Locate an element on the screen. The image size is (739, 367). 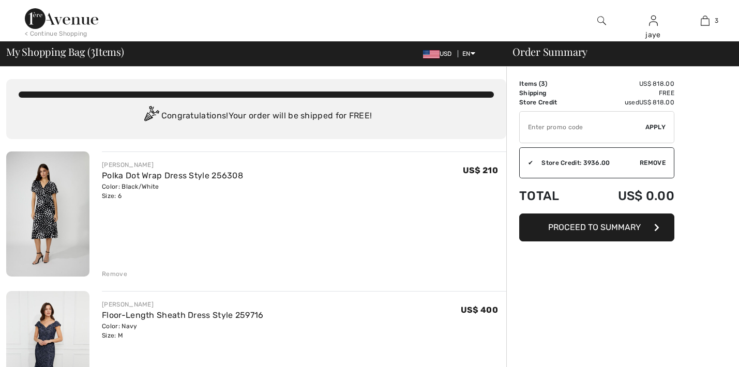
span: Apply is located at coordinates (656, 127).